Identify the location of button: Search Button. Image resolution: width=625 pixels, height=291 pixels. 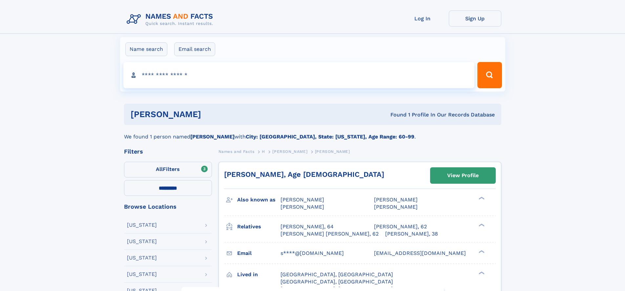
(489, 75).